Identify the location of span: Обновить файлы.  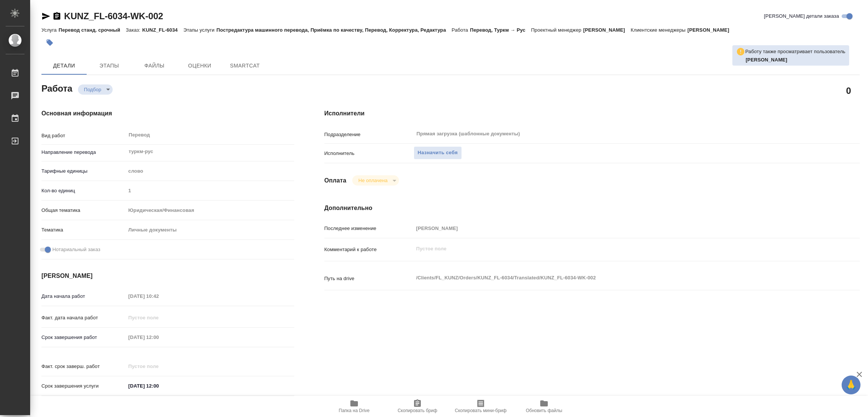
(544, 410).